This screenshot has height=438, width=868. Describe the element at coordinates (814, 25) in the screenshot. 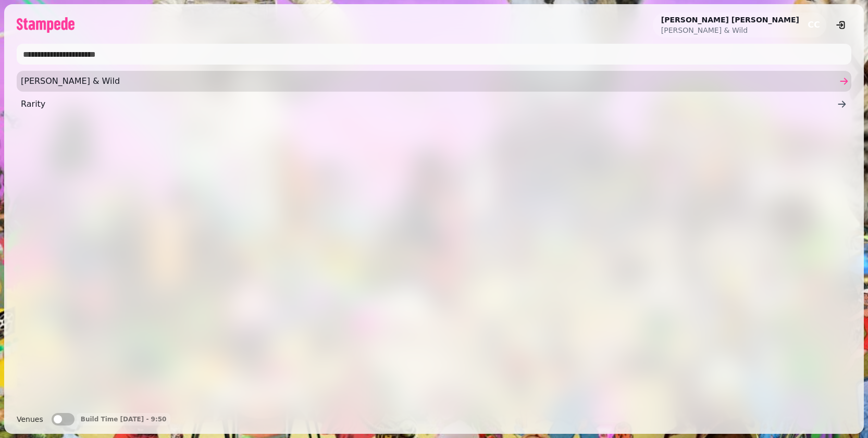

I see `span: CC` at that location.